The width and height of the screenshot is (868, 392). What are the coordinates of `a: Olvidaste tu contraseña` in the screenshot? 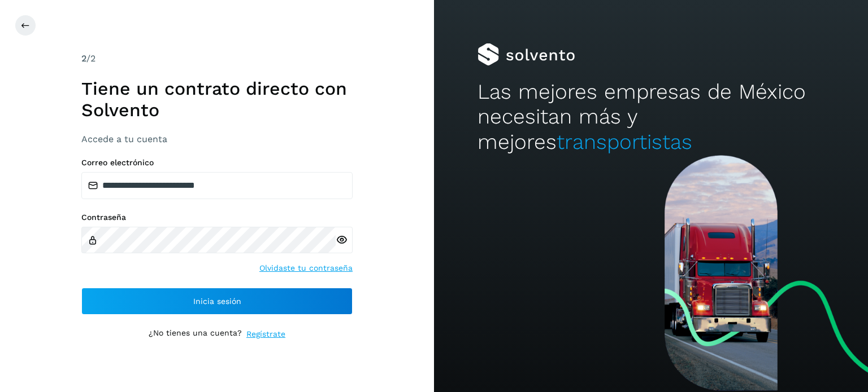 It's located at (306, 268).